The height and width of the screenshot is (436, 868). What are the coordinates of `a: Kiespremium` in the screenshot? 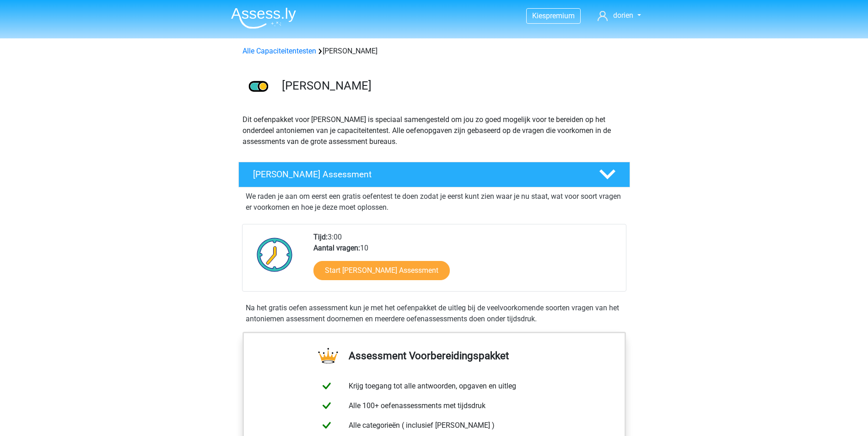 It's located at (554, 16).